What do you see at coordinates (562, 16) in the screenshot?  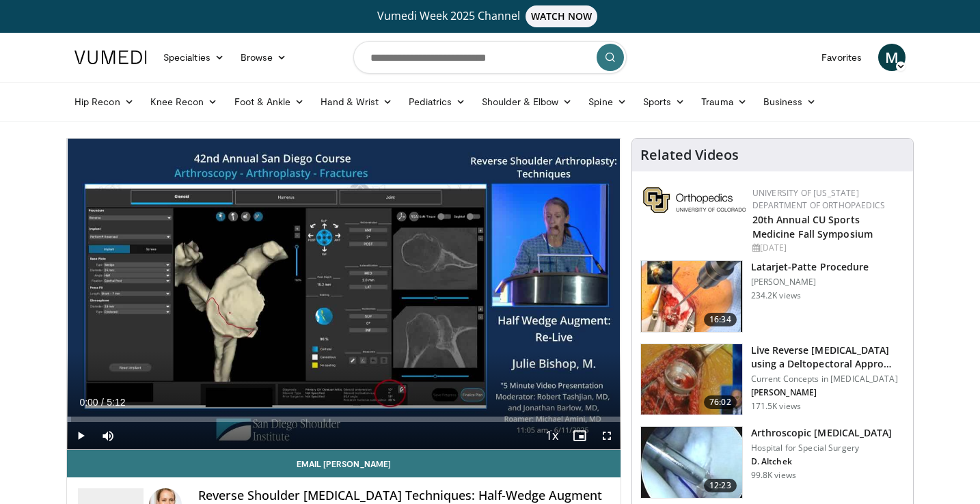 I see `span: WATCH NOW` at bounding box center [562, 16].